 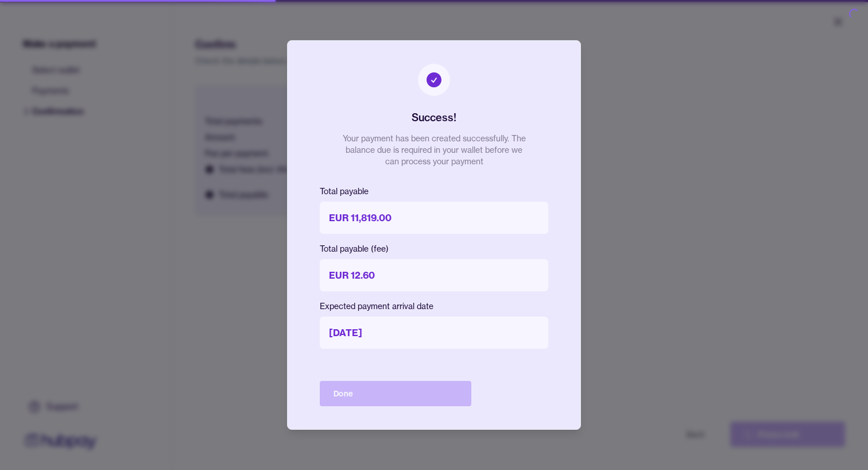 I want to click on p: Total payable, so click(x=434, y=192).